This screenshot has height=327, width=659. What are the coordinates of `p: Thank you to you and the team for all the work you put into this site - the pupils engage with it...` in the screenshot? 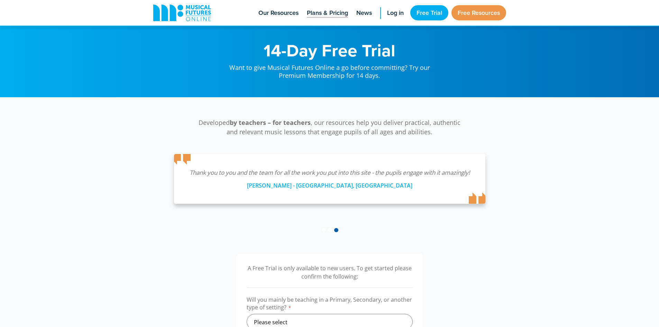 It's located at (330, 173).